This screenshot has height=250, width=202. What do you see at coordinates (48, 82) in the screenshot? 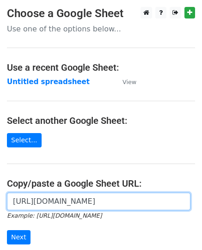
I see `strong: Untitled spreadsheet` at bounding box center [48, 82].